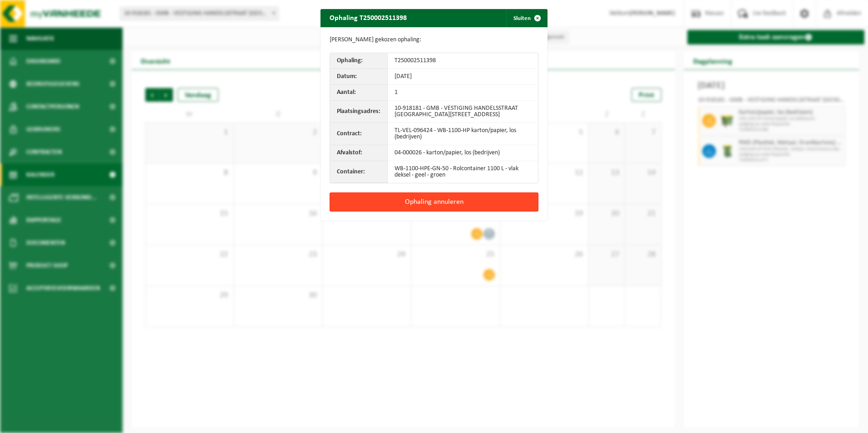  Describe the element at coordinates (359, 77) in the screenshot. I see `th: Datum:` at that location.